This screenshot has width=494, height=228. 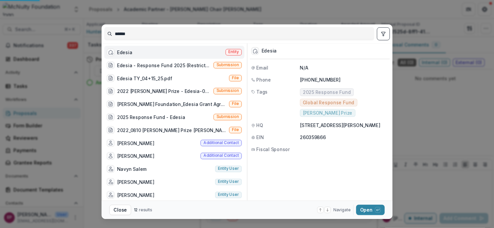 I want to click on span: results, so click(x=146, y=210).